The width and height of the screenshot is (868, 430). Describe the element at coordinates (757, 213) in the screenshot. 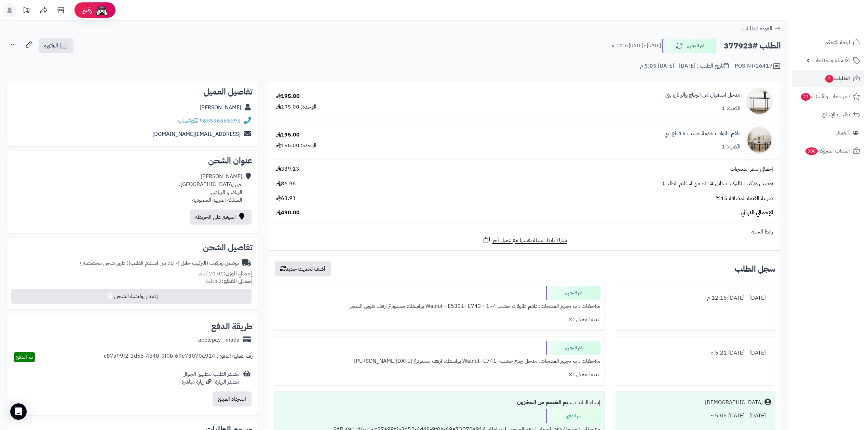

I see `span: الإجمالي النهائي` at that location.